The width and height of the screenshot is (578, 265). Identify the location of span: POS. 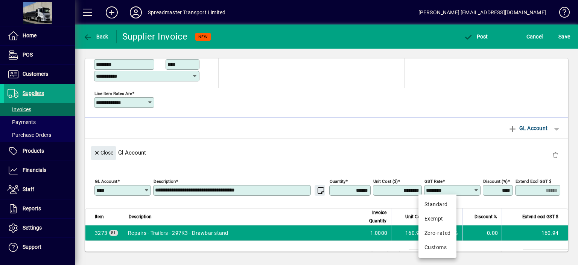
(27, 55).